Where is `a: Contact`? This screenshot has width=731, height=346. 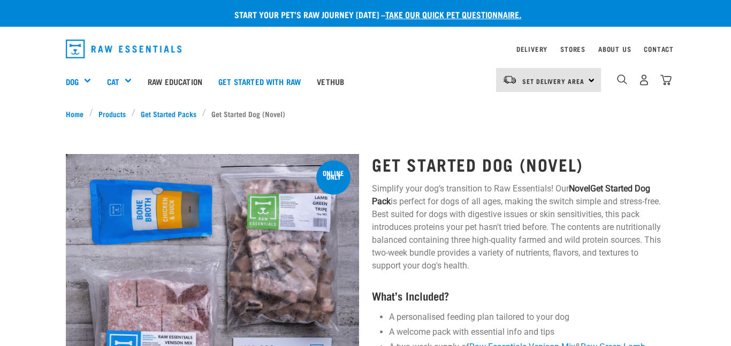 a: Contact is located at coordinates (659, 49).